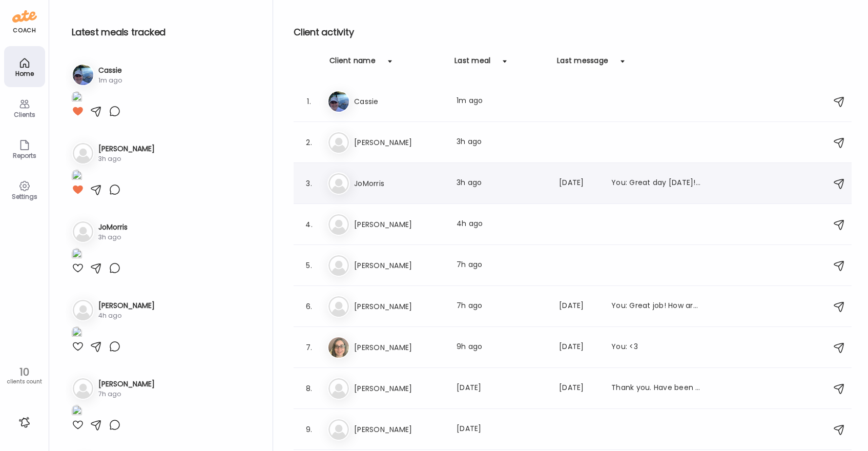 This screenshot has height=451, width=868. What do you see at coordinates (77, 411) in the screenshot?
I see `img: images%2Fi2qvV639y6ciQrJO8ThcA6Qk9nJ3%2FIppmKxMqccFeZKW2zAHw%2F7M80TAzlB8mBmnu12Gna_1080` at bounding box center [77, 411].